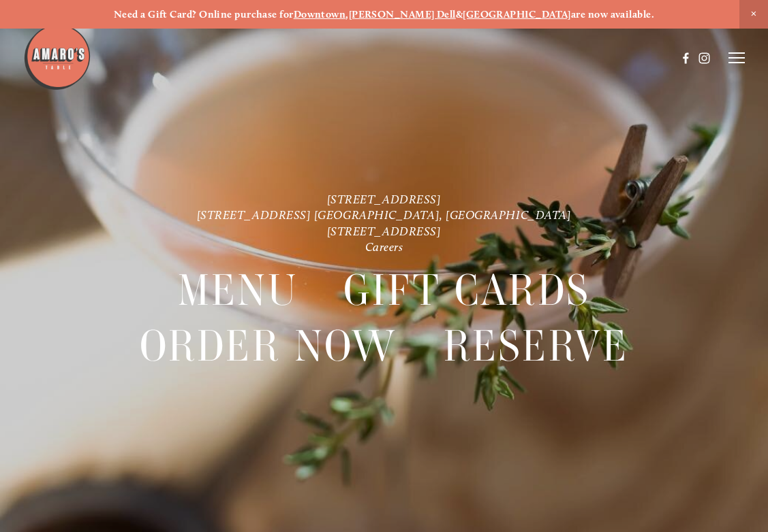 This screenshot has height=532, width=768. I want to click on a: Menu, so click(238, 290).